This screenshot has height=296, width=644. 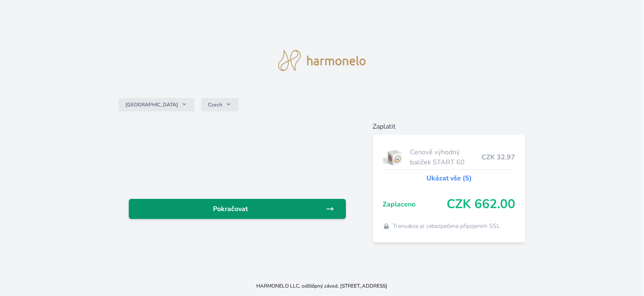 I want to click on button: Czech, so click(x=220, y=104).